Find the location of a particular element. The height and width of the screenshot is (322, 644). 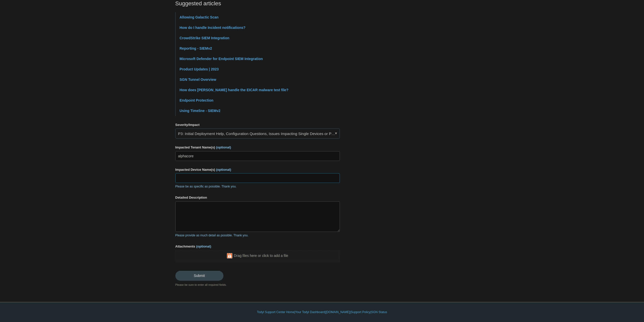

a: SGN Status is located at coordinates (379, 312).